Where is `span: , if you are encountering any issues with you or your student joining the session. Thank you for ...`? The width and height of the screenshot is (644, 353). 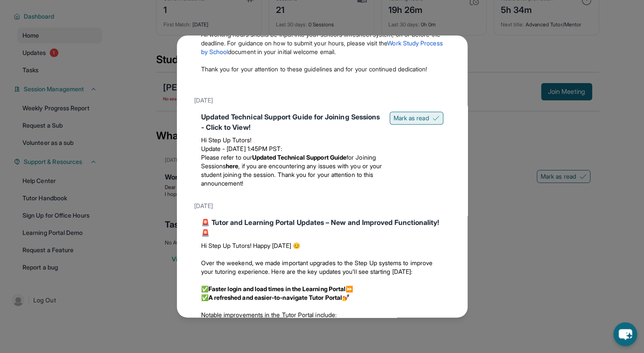 span: , if you are encountering any issues with you or your student joining the session. Thank you for ... is located at coordinates (291, 175).